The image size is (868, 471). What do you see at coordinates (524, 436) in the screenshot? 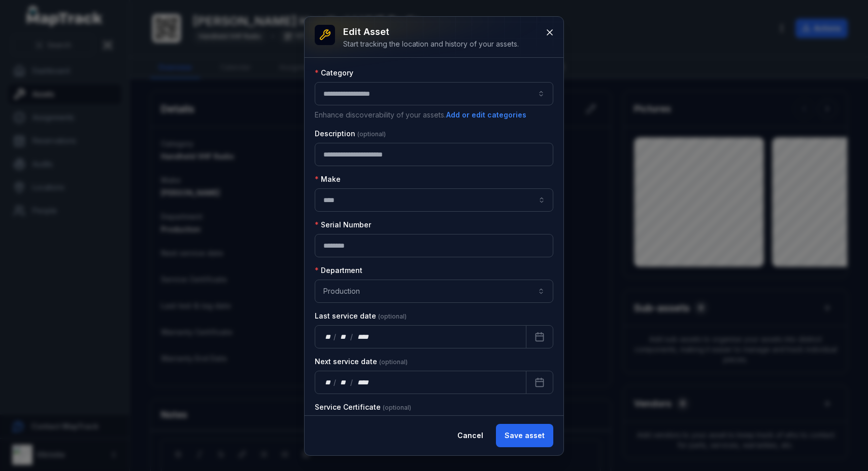
I see `button: Save asset` at bounding box center [524, 436].